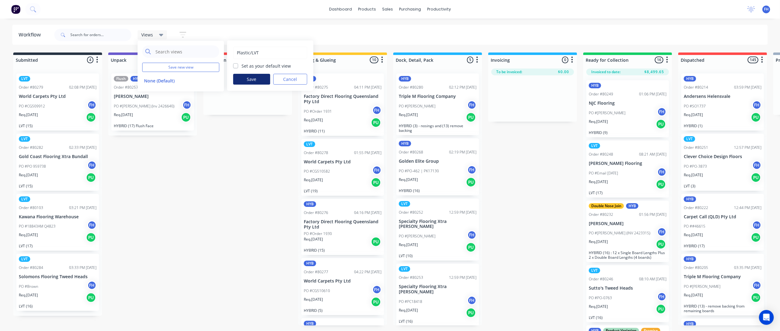 This screenshot has width=780, height=331. I want to click on p: HYBRID (17) Flush Face, so click(153, 126).